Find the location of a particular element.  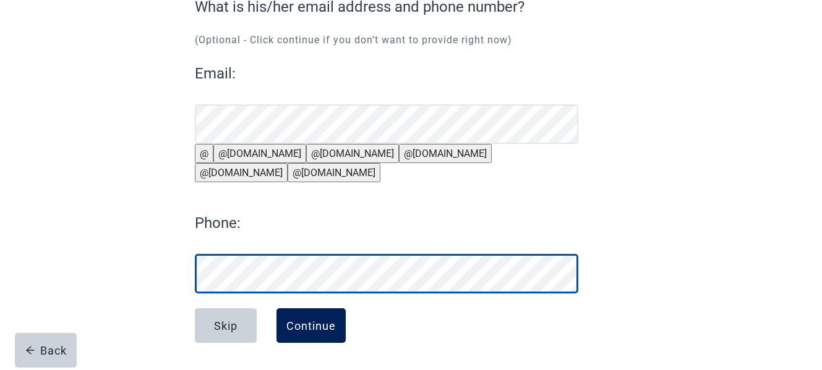

label: Phone: is located at coordinates (386, 223).